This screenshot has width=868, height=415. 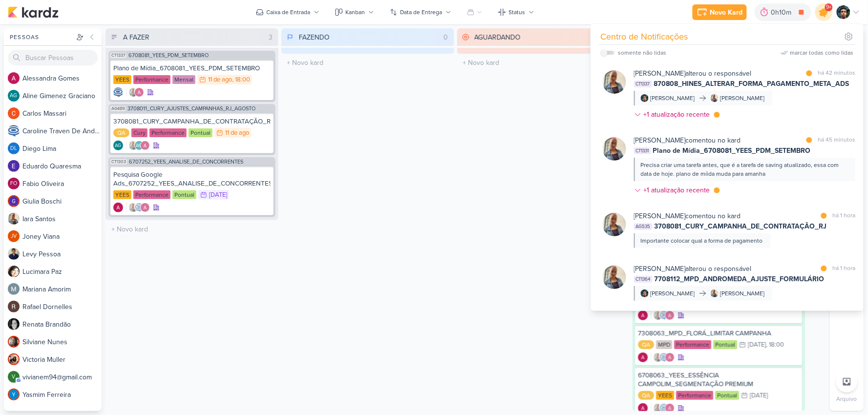 What do you see at coordinates (192, 179) in the screenshot?
I see `div: Pesquisa Google Ads_6707252_YEES_ANALISE_DE_CONCORRENTES` at bounding box center [192, 179].